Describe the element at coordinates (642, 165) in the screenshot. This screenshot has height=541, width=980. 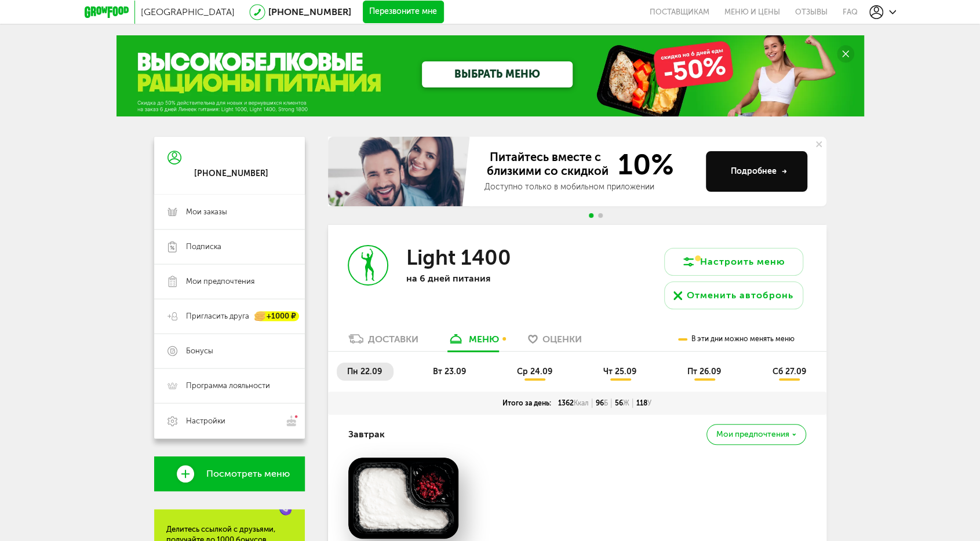
I see `span: 10%` at that location.